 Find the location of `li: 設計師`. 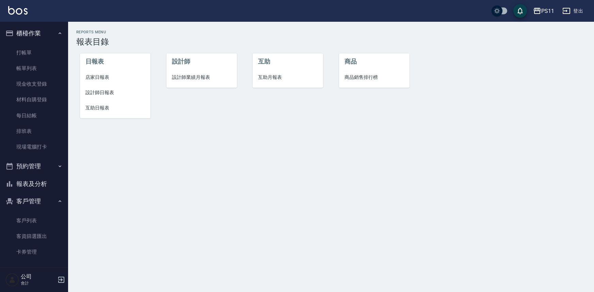

li: 設計師 is located at coordinates (201, 62).